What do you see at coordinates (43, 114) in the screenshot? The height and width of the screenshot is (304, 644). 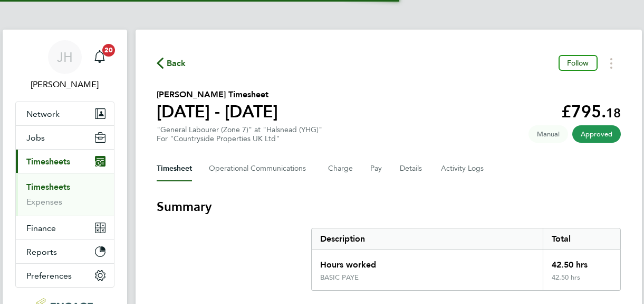 I see `span: Network` at bounding box center [43, 114].